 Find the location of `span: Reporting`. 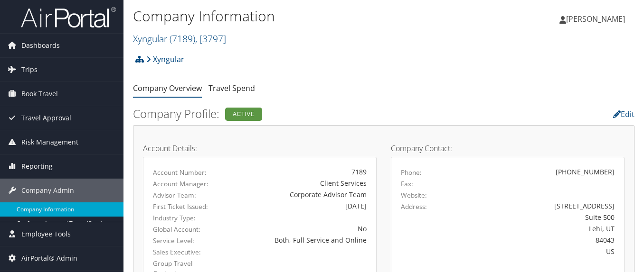

span: Reporting is located at coordinates (37, 167).